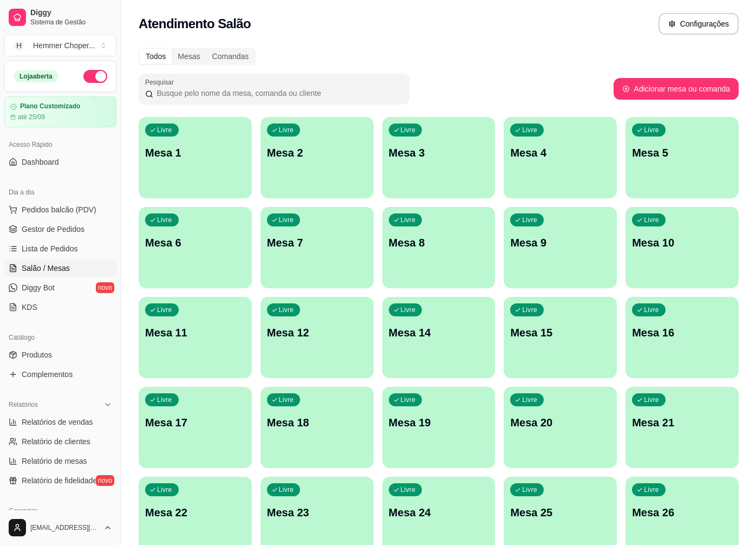 The image size is (756, 545). What do you see at coordinates (53, 230) in the screenshot?
I see `span: Gestor de Pedidos` at bounding box center [53, 230].